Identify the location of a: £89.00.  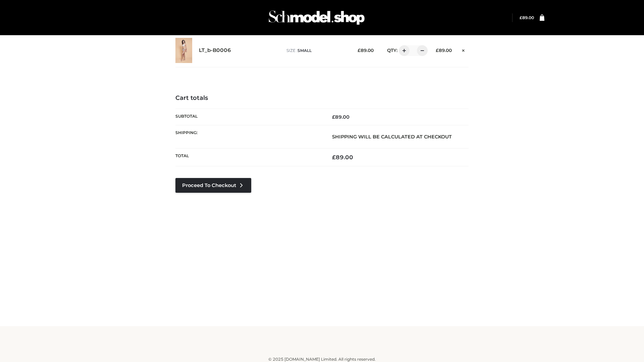
(526, 17).